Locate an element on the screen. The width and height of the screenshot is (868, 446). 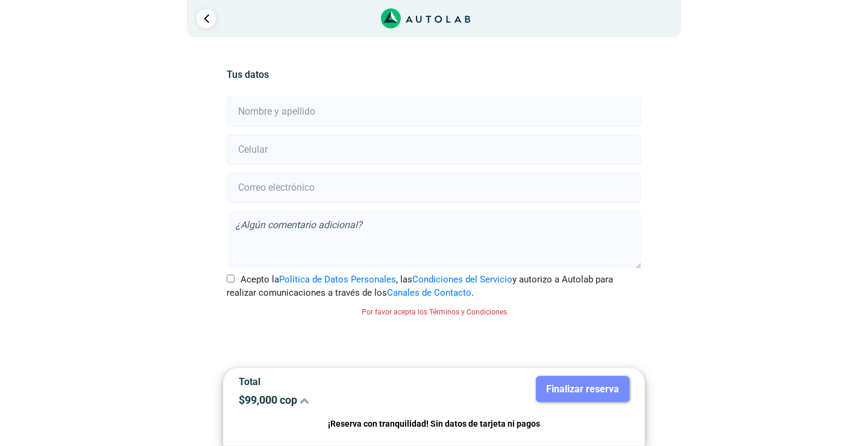
button: Finalizar reserva is located at coordinates (583, 389).